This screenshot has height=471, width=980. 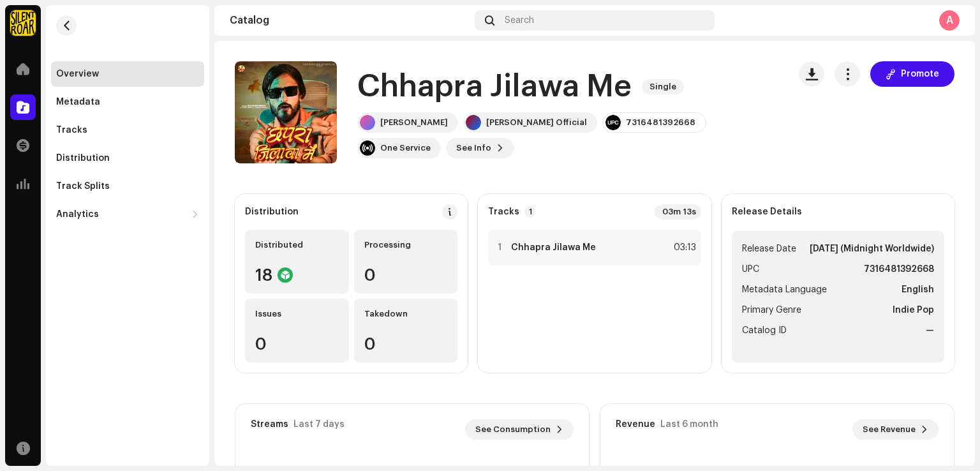 I want to click on button: See Revenue, so click(x=895, y=430).